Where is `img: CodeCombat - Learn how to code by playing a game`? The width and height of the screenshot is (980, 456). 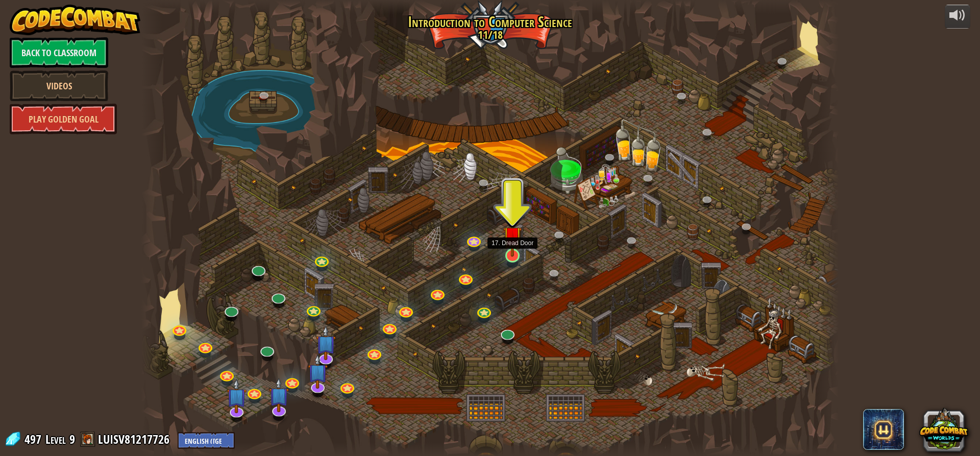
img: CodeCombat - Learn how to code by playing a game is located at coordinates (75, 20).